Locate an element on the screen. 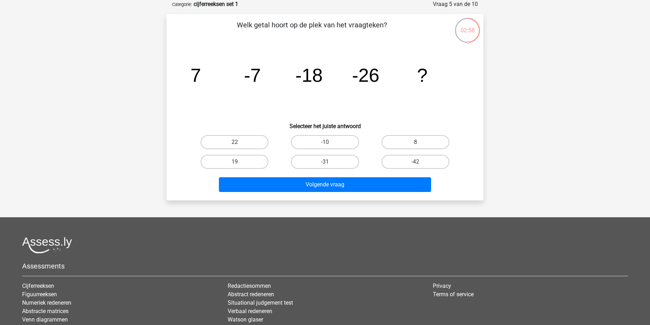 The width and height of the screenshot is (650, 325). img: Assessly logo is located at coordinates (47, 245).